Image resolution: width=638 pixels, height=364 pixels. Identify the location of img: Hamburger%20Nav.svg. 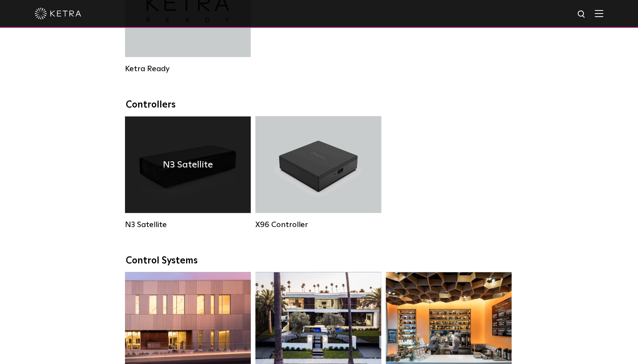
(599, 13).